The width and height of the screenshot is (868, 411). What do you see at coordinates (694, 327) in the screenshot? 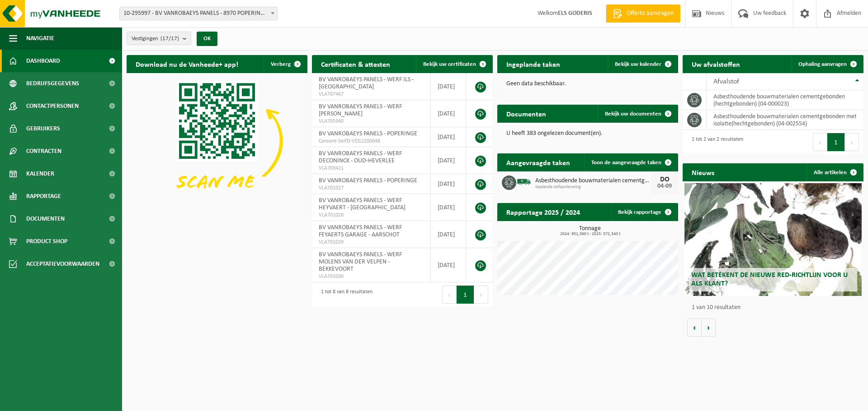
I see `button: Vorige` at bounding box center [694, 327].